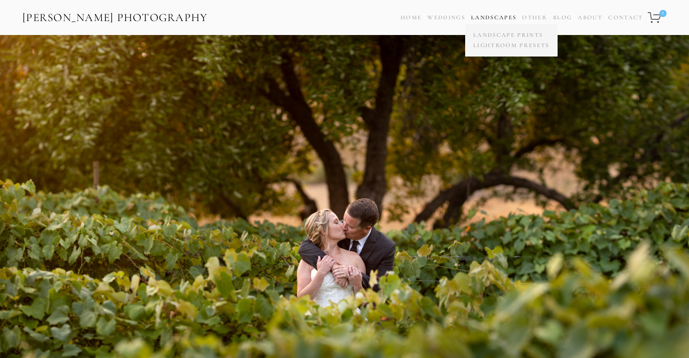 This screenshot has height=358, width=689. I want to click on a: Lightroom Presets, so click(511, 45).